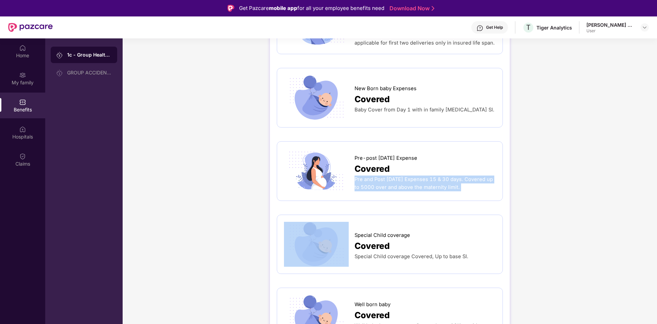 This screenshot has height=324, width=657. What do you see at coordinates (412, 256) in the screenshot?
I see `span: Special Child coverage Covered, Up to base SI.` at bounding box center [412, 256].